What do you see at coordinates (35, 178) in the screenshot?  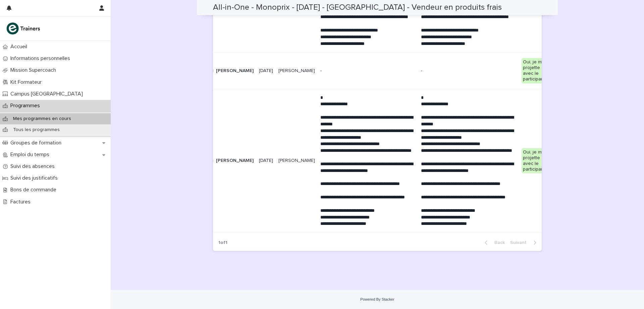 I see `p: Suivi des justificatifs` at bounding box center [35, 178].